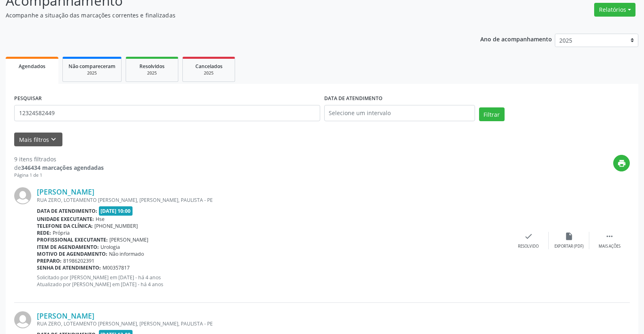 Image resolution: width=644 pixels, height=334 pixels. Describe the element at coordinates (528, 246) in the screenshot. I see `div: Resolvido` at that location.